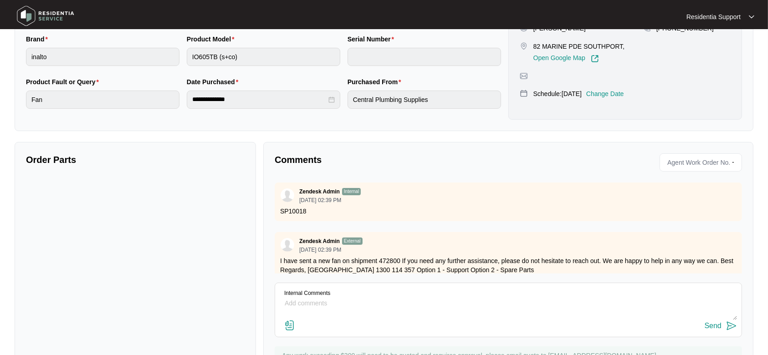 This screenshot has height=355, width=768. Describe the element at coordinates (751, 17) in the screenshot. I see `img: dropdown arrow` at that location.